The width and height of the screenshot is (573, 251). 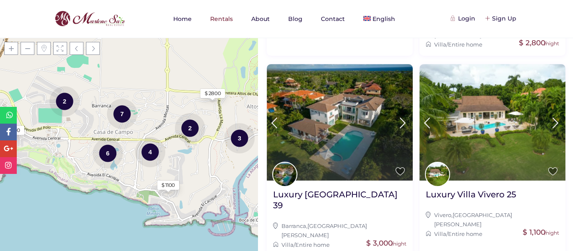 What do you see at coordinates (470, 194) in the screenshot?
I see `h2: Luxury Villa Vivero 25` at bounding box center [470, 194].